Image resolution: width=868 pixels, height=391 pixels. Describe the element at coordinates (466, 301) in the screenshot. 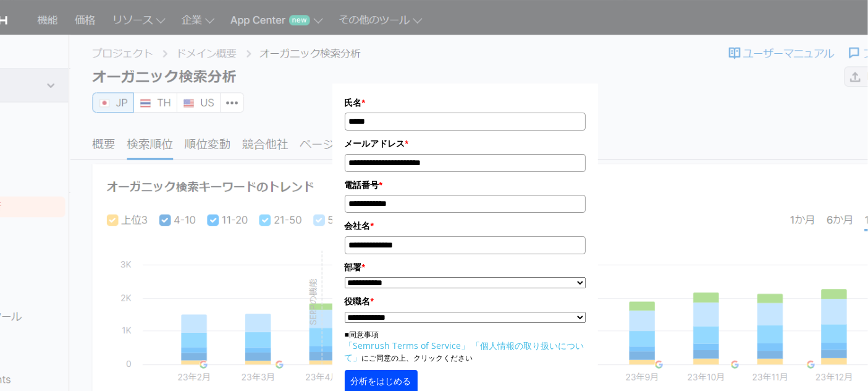

I see `label: 役職名` at that location.